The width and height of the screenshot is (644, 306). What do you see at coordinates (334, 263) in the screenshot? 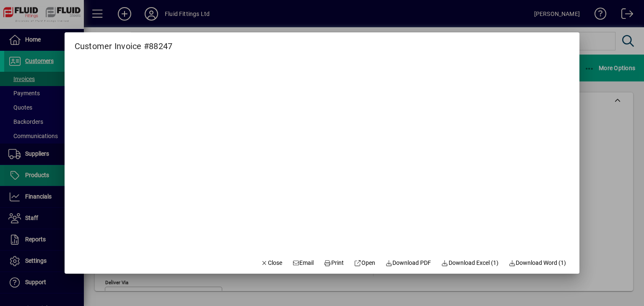
I see `span: Print` at bounding box center [334, 263].